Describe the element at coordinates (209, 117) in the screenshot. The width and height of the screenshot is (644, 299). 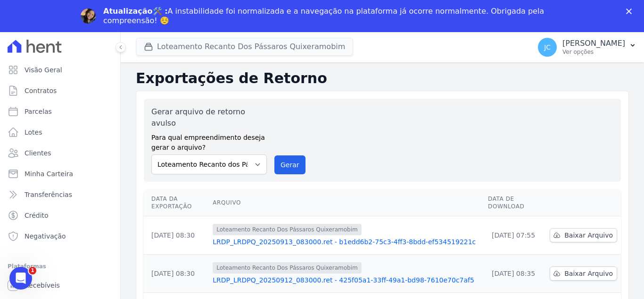
I see `label: Gerar arquivo de retorno avulso` at that location.